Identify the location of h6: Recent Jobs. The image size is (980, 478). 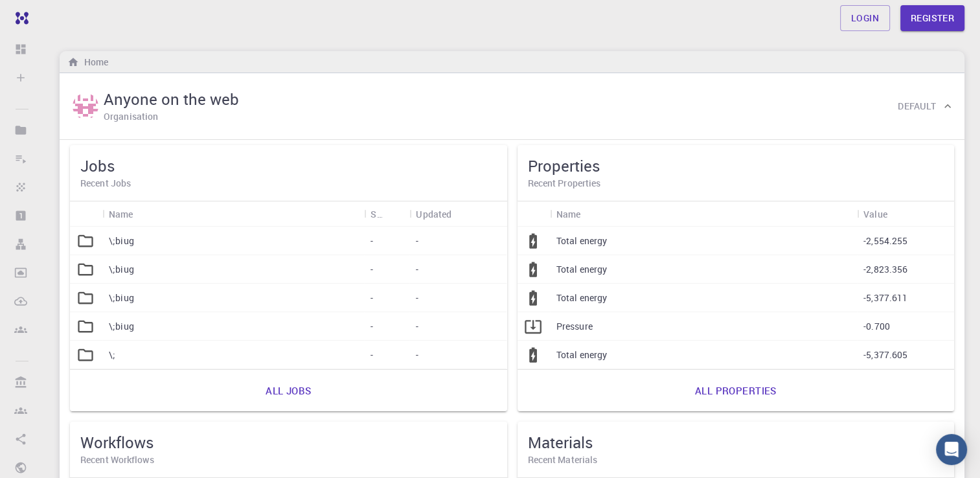
(288, 183).